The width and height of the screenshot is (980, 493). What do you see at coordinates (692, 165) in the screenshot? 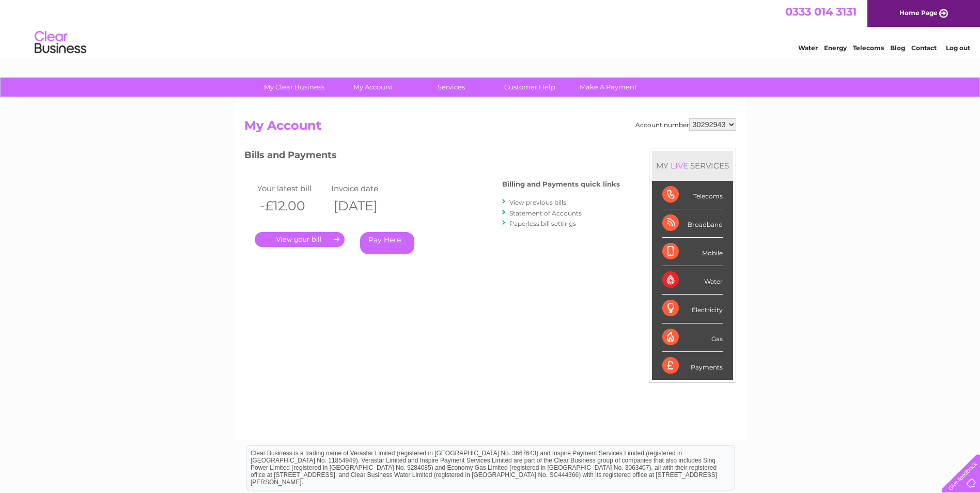
I see `div: MY SERVICES` at bounding box center [692, 165].